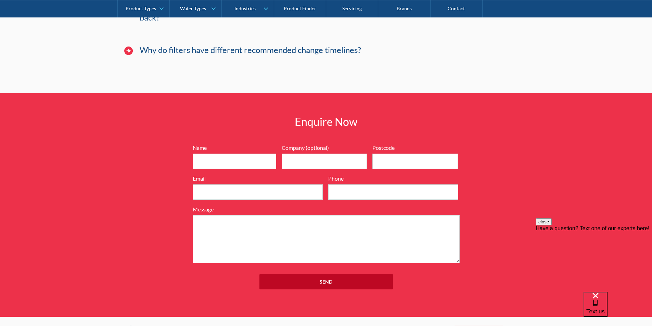 This screenshot has width=652, height=326. I want to click on label: Message, so click(326, 209).